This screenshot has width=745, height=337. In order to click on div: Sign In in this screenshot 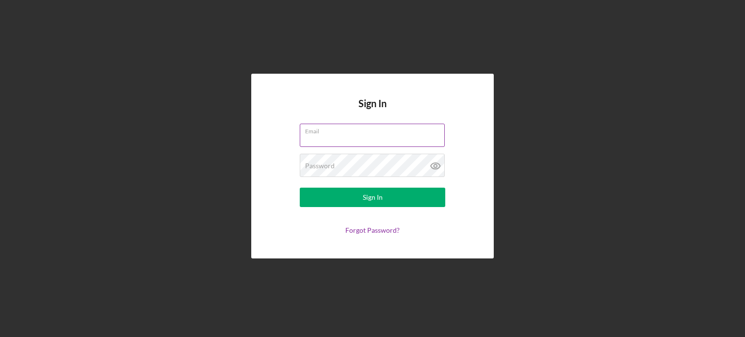, I will do `click(372, 197)`.